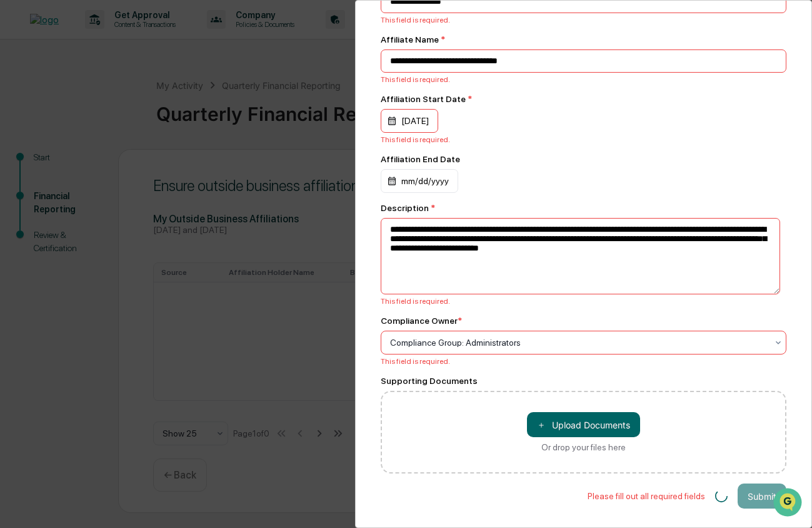 The width and height of the screenshot is (812, 528). Describe the element at coordinates (124, 102) in the screenshot. I see `div: Start new chat` at that location.